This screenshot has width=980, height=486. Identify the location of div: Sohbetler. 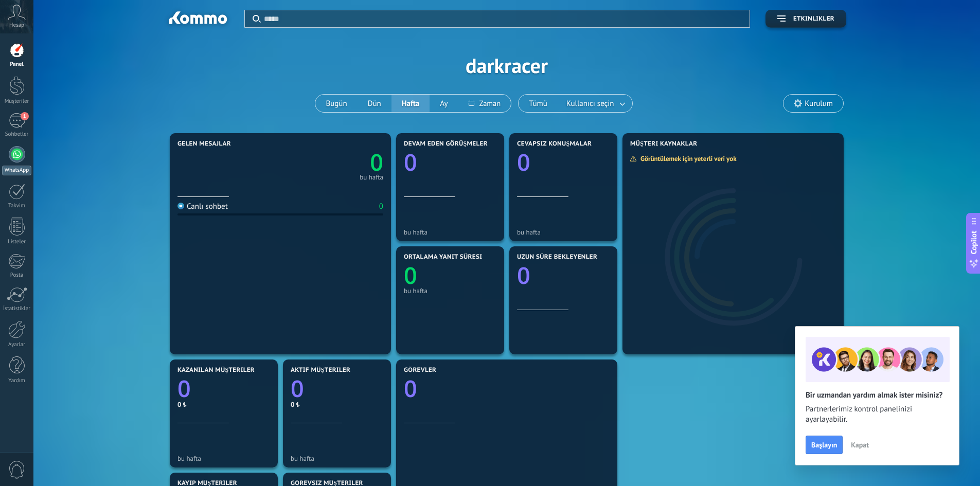
(17, 135).